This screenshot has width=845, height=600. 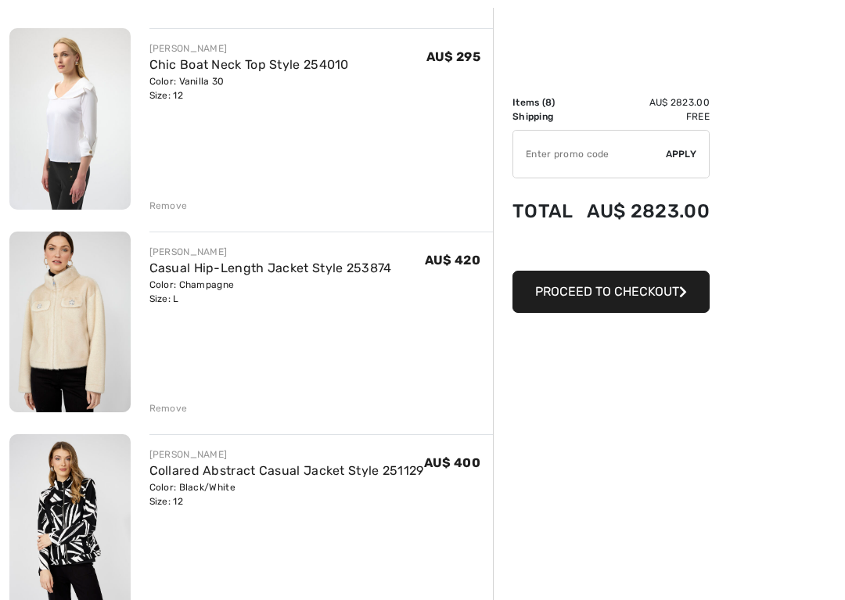 What do you see at coordinates (286, 470) in the screenshot?
I see `a: Collared Abstract Casual Jacket Style 251129` at bounding box center [286, 470].